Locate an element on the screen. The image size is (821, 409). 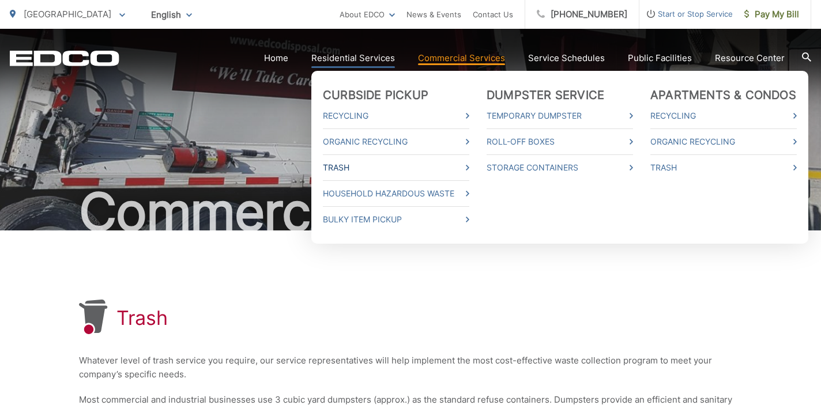
a: Commercial Services is located at coordinates (461, 58).